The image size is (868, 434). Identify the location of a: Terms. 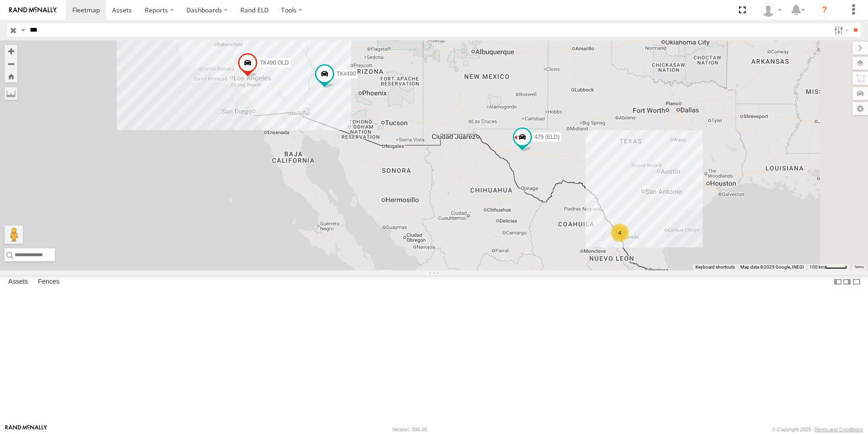
(859, 267).